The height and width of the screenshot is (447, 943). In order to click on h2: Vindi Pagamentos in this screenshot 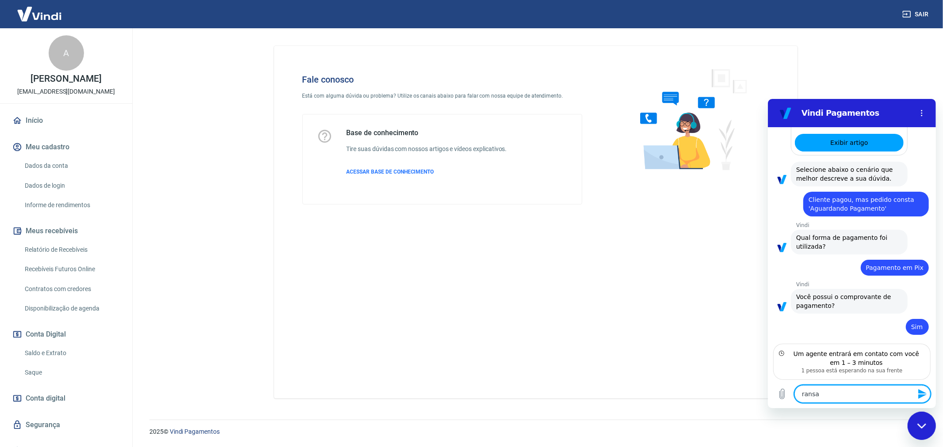, I will do `click(88, 14)`.